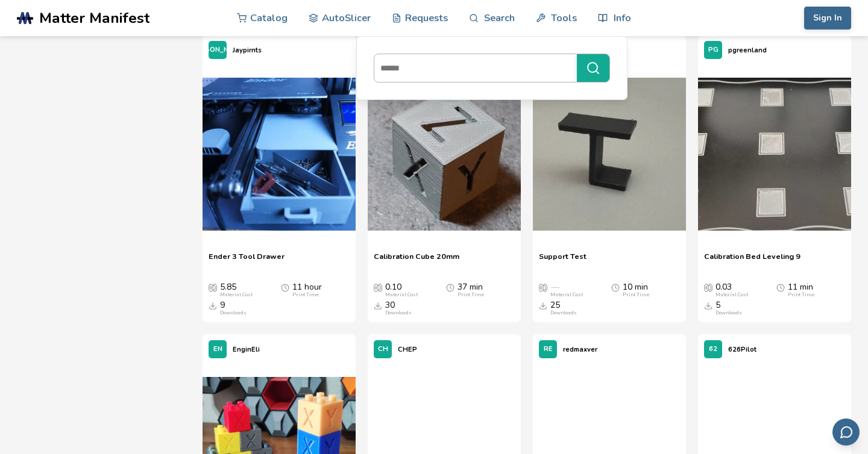 The height and width of the screenshot is (454, 868). Describe the element at coordinates (307, 290) in the screenshot. I see `div: 11 hour` at that location.